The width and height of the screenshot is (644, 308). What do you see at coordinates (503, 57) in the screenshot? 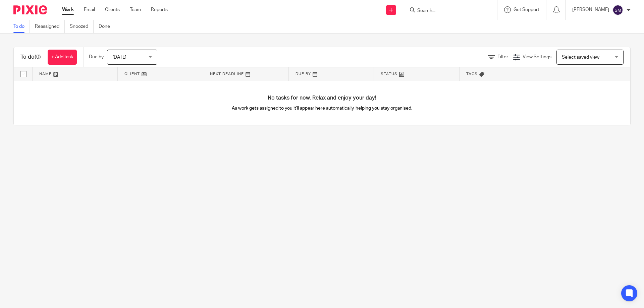
I see `span: Filter` at bounding box center [503, 57].